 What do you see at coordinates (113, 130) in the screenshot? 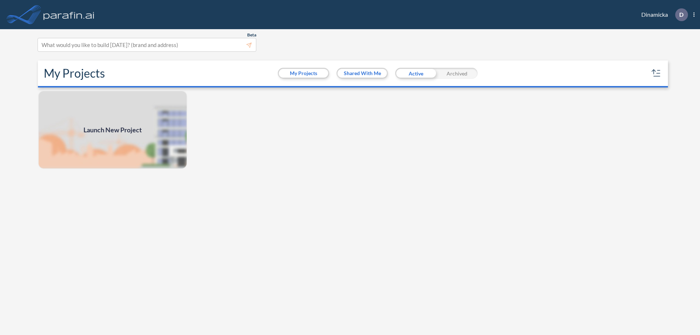
I see `img: add` at bounding box center [113, 130].